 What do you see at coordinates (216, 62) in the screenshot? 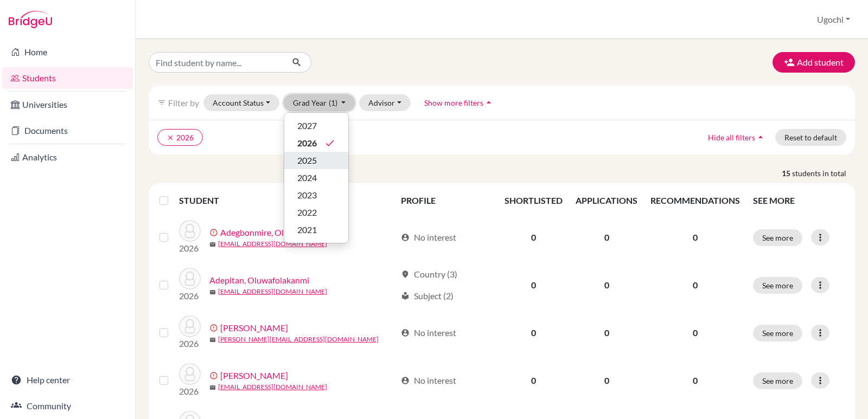
I see `input: Find student by name...` at bounding box center [216, 62].